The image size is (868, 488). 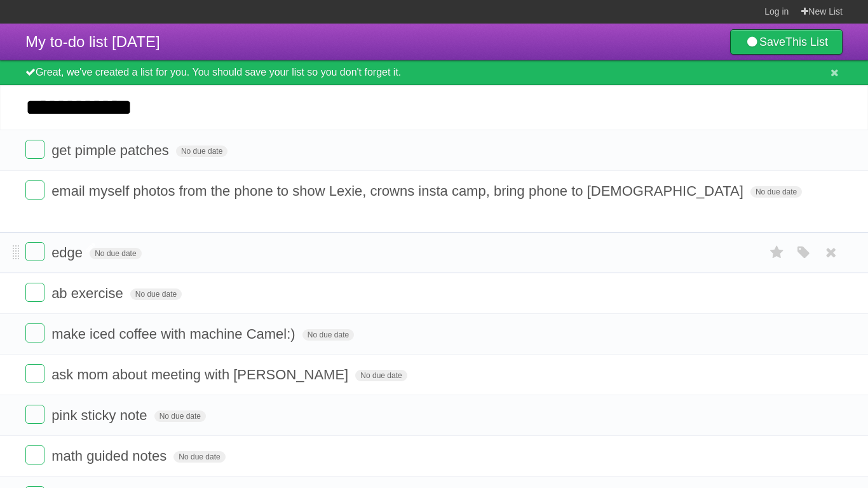 I want to click on b: This List, so click(x=806, y=42).